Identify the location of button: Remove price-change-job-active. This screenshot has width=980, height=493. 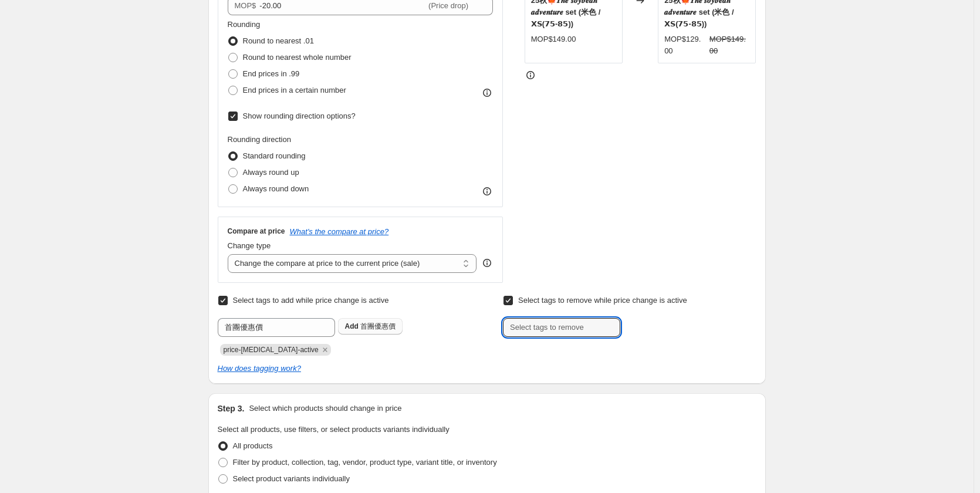
(325, 350).